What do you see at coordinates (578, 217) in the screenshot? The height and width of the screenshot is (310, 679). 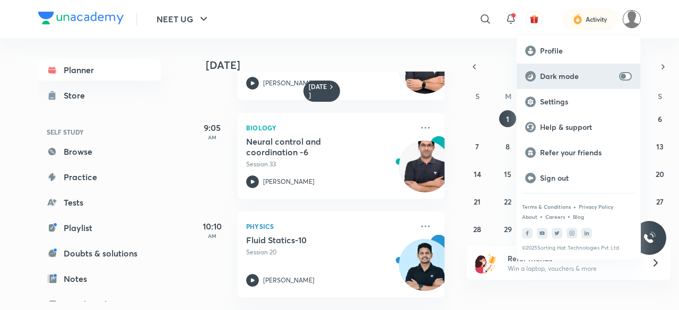 I see `a: Blog` at bounding box center [578, 217].